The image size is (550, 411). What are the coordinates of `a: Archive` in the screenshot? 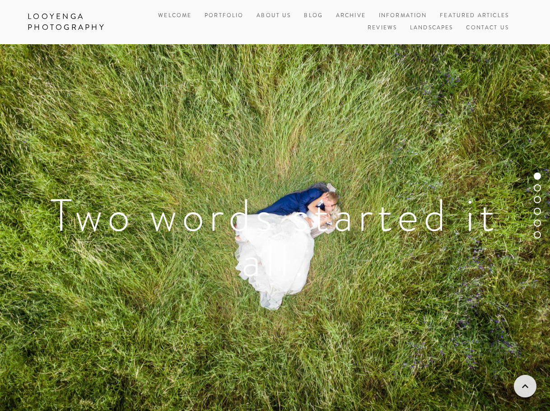 It's located at (351, 16).